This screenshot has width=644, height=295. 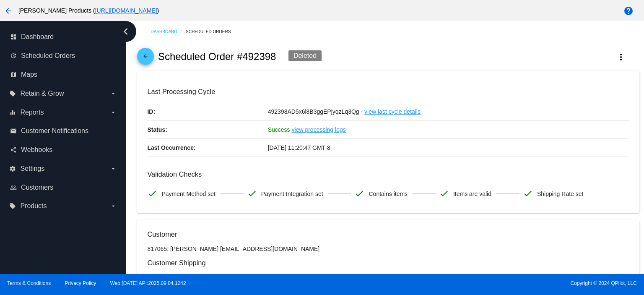 I want to click on i: equalizer, so click(x=13, y=113).